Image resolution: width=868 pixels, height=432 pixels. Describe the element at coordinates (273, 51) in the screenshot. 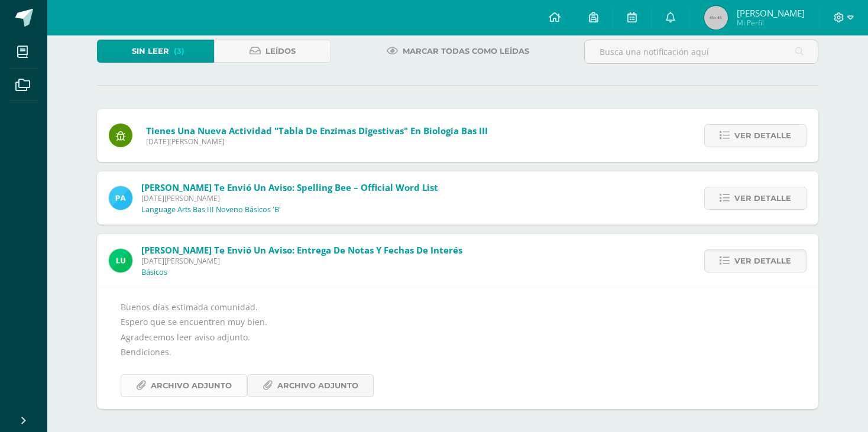

I see `a: Leídos` at that location.